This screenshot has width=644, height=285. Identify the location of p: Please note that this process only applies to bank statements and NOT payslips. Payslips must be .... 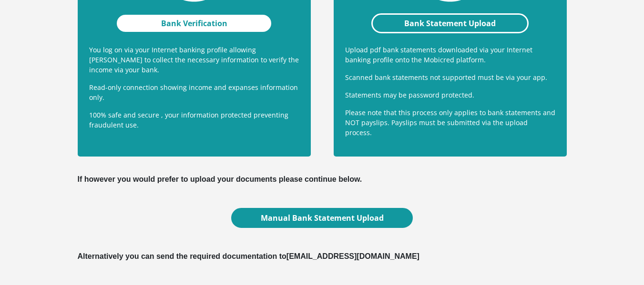
(450, 122).